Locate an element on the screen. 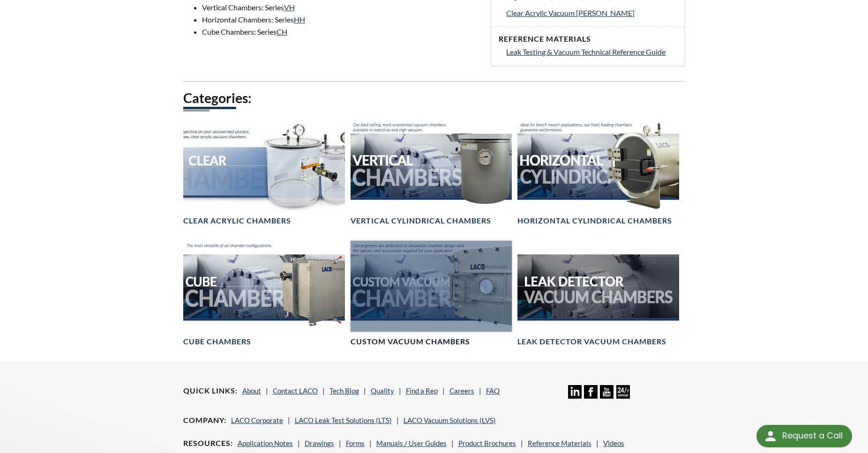 This screenshot has width=868, height=453. h4: Resources is located at coordinates (208, 443).